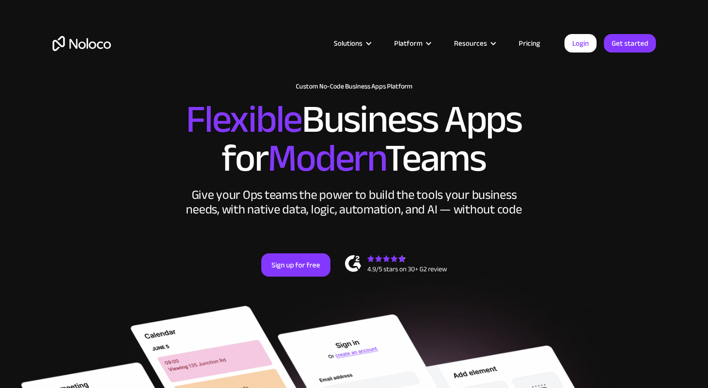 The image size is (708, 388). What do you see at coordinates (629, 43) in the screenshot?
I see `a: Get started` at bounding box center [629, 43].